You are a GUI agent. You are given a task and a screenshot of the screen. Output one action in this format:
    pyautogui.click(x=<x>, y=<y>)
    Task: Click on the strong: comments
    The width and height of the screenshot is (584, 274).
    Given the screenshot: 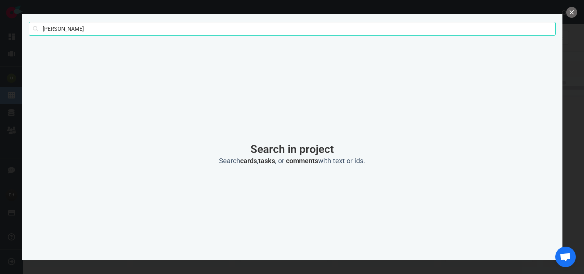 What is the action you would take?
    pyautogui.click(x=302, y=161)
    